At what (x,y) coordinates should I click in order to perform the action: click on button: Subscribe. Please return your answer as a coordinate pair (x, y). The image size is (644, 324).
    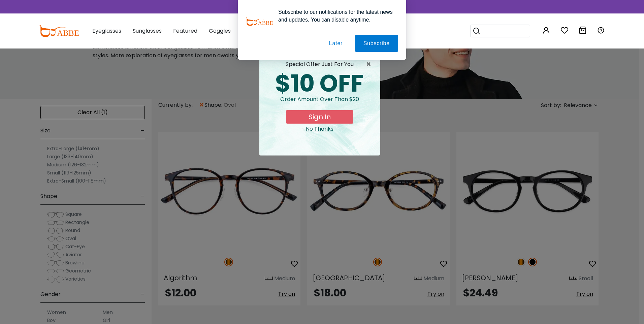
    Looking at the image, I should click on (376, 43).